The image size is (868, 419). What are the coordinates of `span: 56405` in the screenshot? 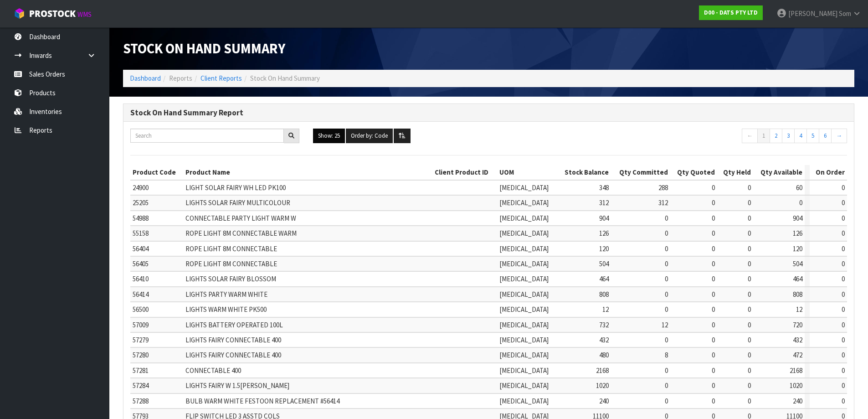 It's located at (141, 263).